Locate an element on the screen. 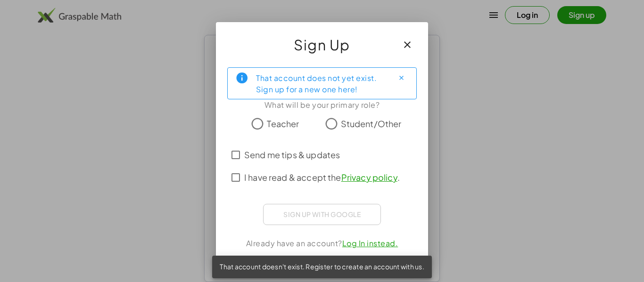 Image resolution: width=644 pixels, height=282 pixels. span: Student/Other is located at coordinates (371, 124).